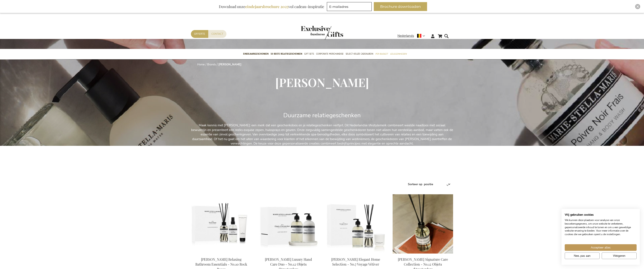  Describe the element at coordinates (309, 54) in the screenshot. I see `span: Gift Sets` at that location.